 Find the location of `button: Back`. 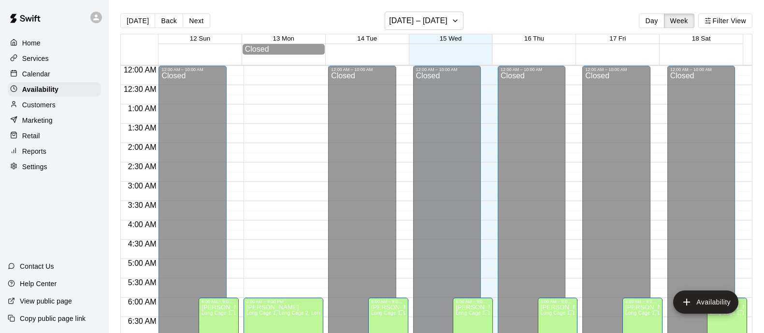

button: Back is located at coordinates (169, 21).